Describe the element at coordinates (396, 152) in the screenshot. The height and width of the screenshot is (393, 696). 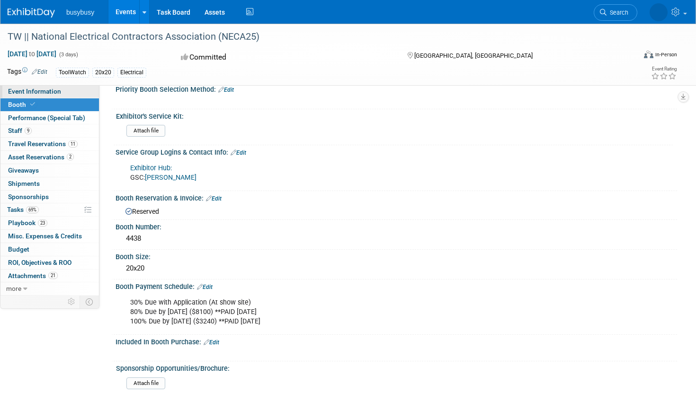
I see `div: Service Group Logins & Contact Info:` at that location.